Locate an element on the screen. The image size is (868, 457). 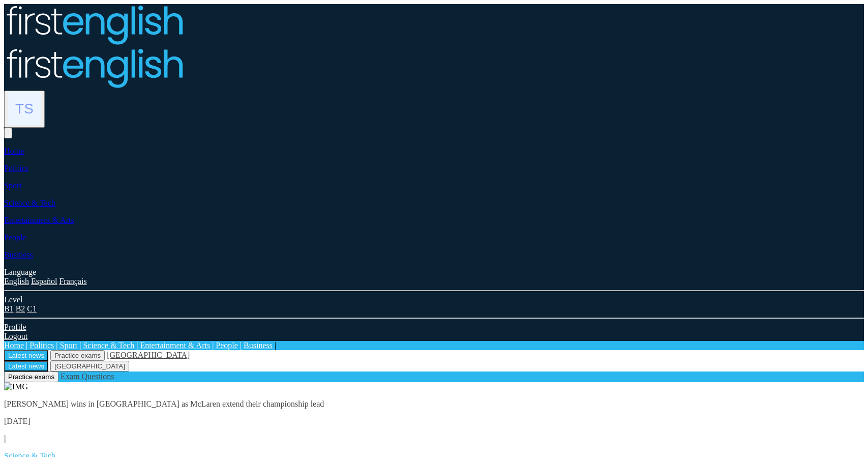
img: Tom Sharp is located at coordinates (24, 108).